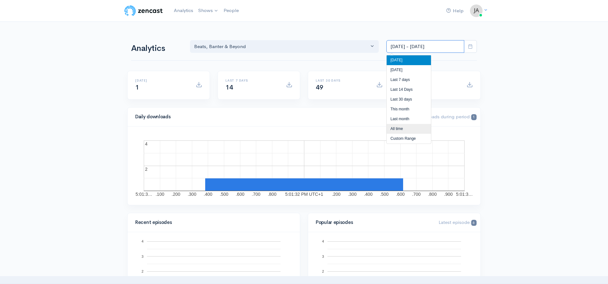 This screenshot has width=608, height=284. What do you see at coordinates (473, 223) in the screenshot?
I see `span: 6` at bounding box center [473, 223].